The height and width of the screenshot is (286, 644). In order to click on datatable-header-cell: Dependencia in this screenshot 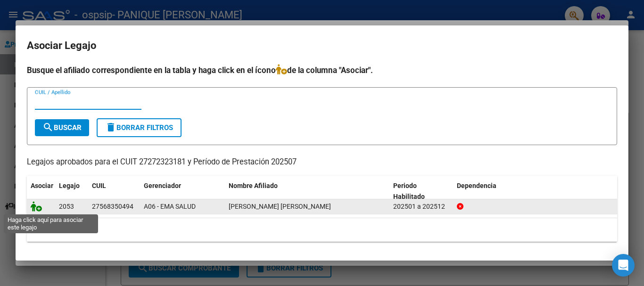, I will do `click(535, 191)`.